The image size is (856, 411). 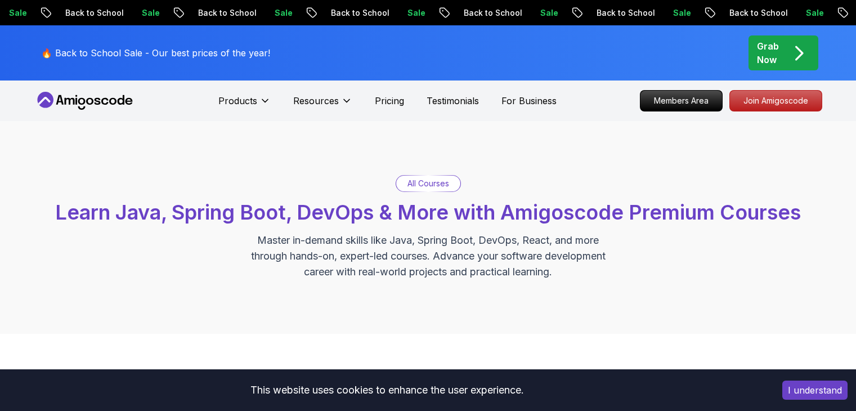 What do you see at coordinates (428, 212) in the screenshot?
I see `span: Learn Java, Spring Boot, DevOps & More with Amigoscode Premium Courses` at bounding box center [428, 212].